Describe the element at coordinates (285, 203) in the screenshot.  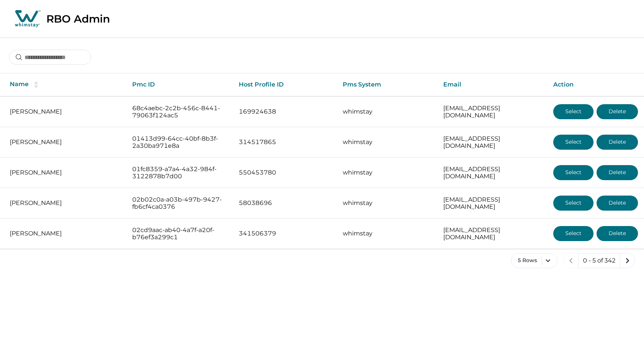
I see `p: 58038696` at that location.